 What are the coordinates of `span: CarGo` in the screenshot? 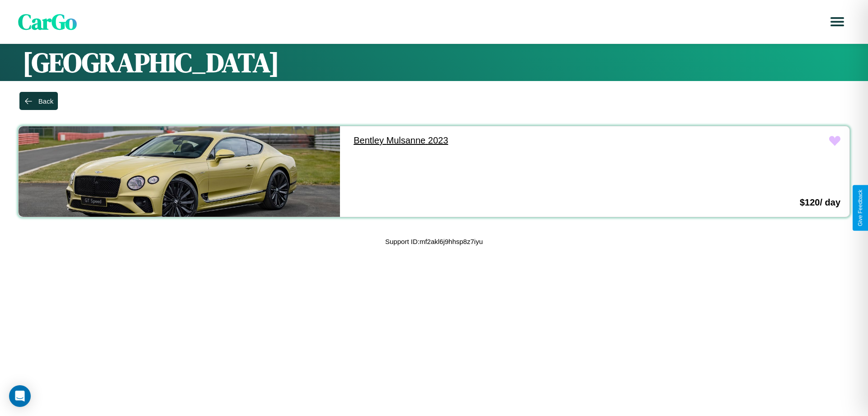 It's located at (47, 22).